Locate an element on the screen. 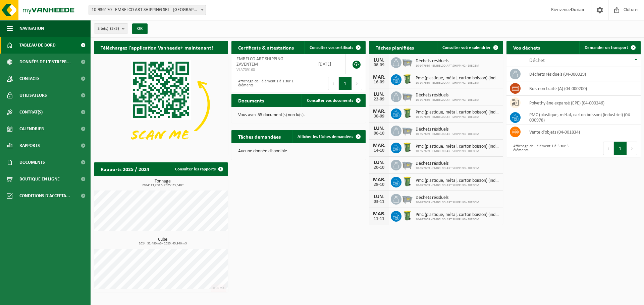 The width and height of the screenshot is (644, 305). span: Rapports is located at coordinates (30, 146).